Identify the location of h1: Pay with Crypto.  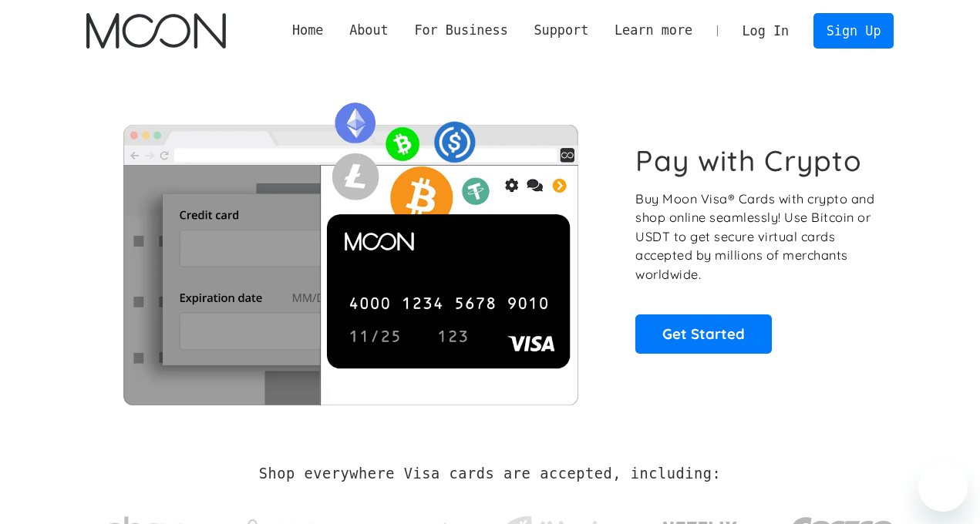
(749, 161).